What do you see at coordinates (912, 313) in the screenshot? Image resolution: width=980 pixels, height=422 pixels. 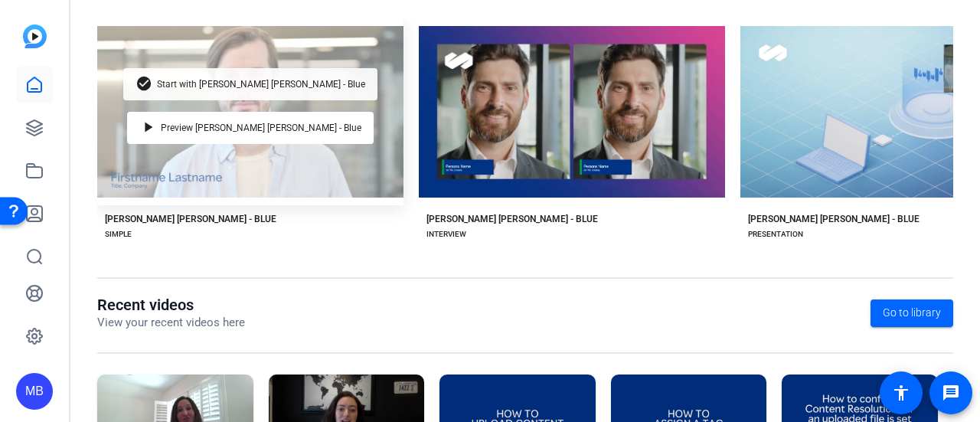 I see `a: Go to library` at bounding box center [912, 313].